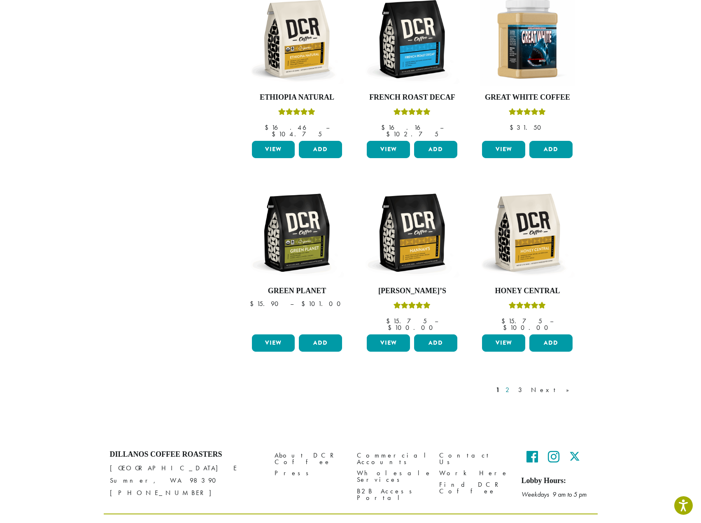 The height and width of the screenshot is (523, 701). Describe the element at coordinates (527, 258) in the screenshot. I see `a: Honey CentralRated 5.00 out of 5` at that location.